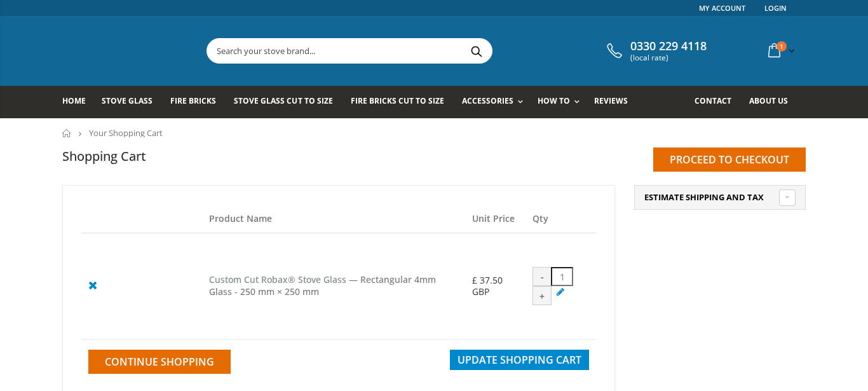 This screenshot has width=868, height=391. I want to click on cpc: Custom Cut Robax® Stove Glass, so click(278, 279).